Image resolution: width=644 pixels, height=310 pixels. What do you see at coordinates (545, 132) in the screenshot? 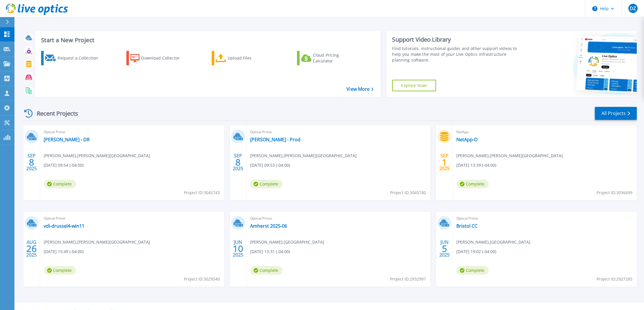
I see `span: NetApp` at bounding box center [545, 132].